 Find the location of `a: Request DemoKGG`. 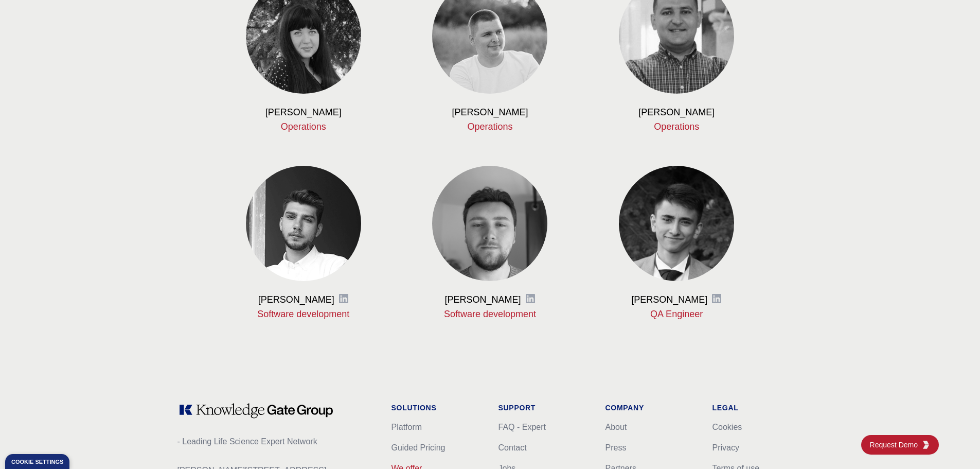

a: Request DemoKGG is located at coordinates (900, 444).